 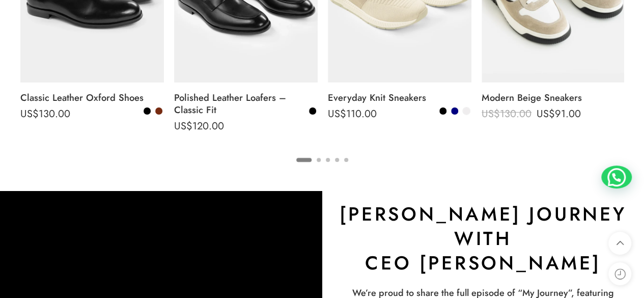 I want to click on bdi: 91.00, so click(x=558, y=114).